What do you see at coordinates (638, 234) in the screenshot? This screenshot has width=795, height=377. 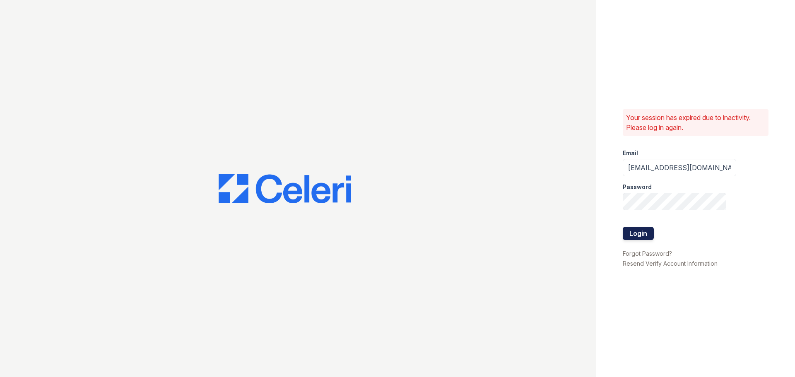 I see `button: Login` at bounding box center [638, 234].